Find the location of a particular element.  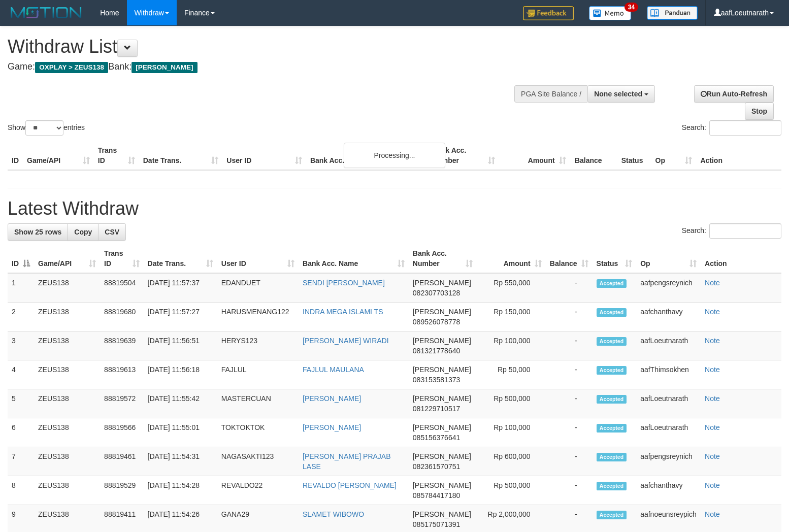

td: 6 is located at coordinates (21, 432).